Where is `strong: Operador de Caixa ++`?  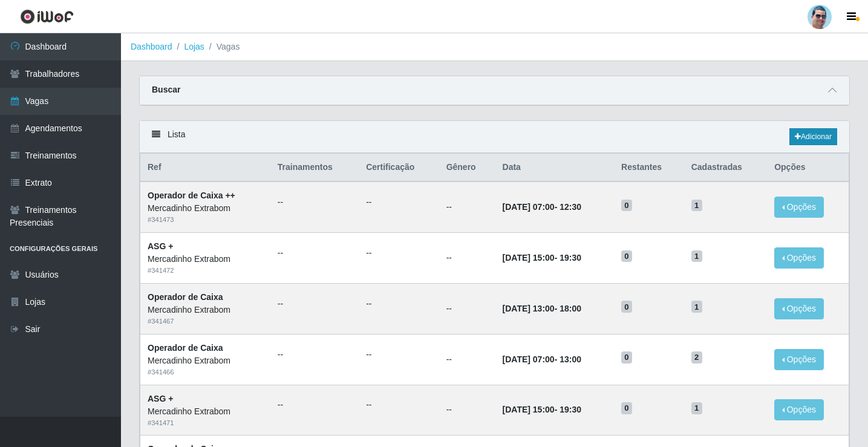
strong: Operador de Caixa ++ is located at coordinates (191, 195).